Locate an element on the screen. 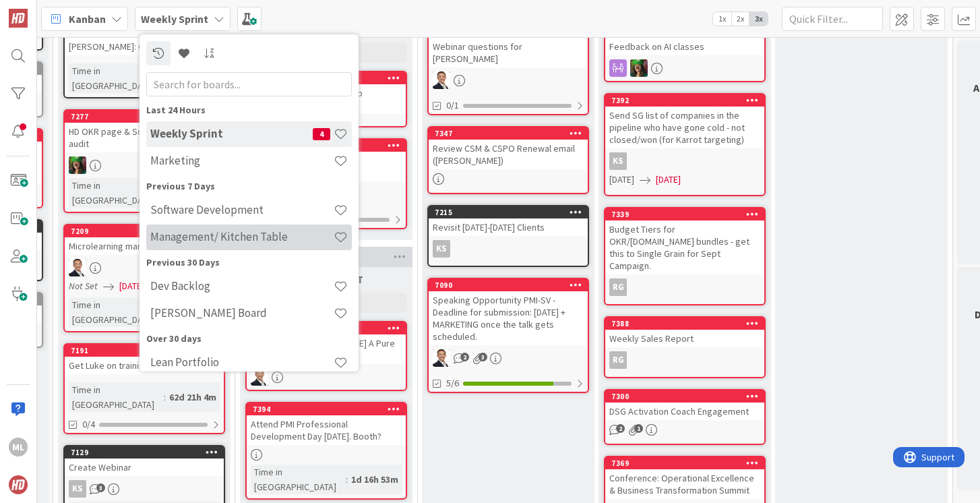  i: Not Set is located at coordinates (83, 285).